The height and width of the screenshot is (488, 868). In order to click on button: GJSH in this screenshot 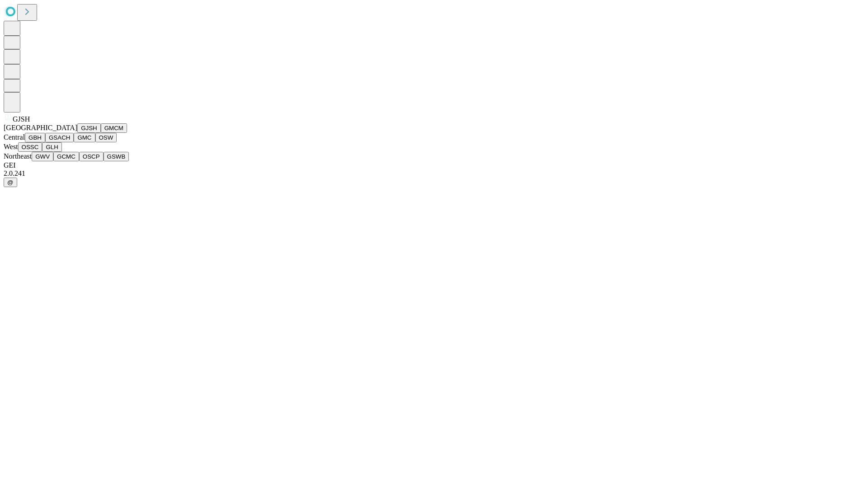, I will do `click(89, 128)`.